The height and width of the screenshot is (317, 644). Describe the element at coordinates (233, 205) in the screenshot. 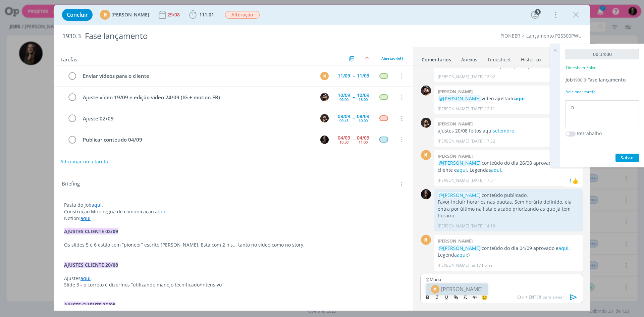

I see `p: Pasta do job .` at that location.